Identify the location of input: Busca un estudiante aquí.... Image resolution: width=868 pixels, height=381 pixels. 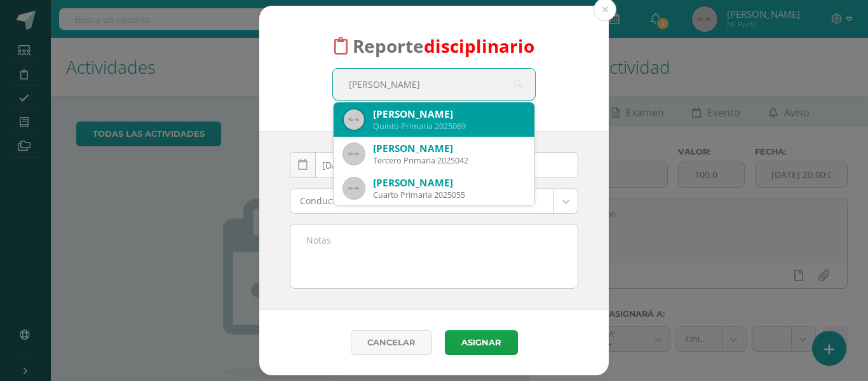
(434, 84).